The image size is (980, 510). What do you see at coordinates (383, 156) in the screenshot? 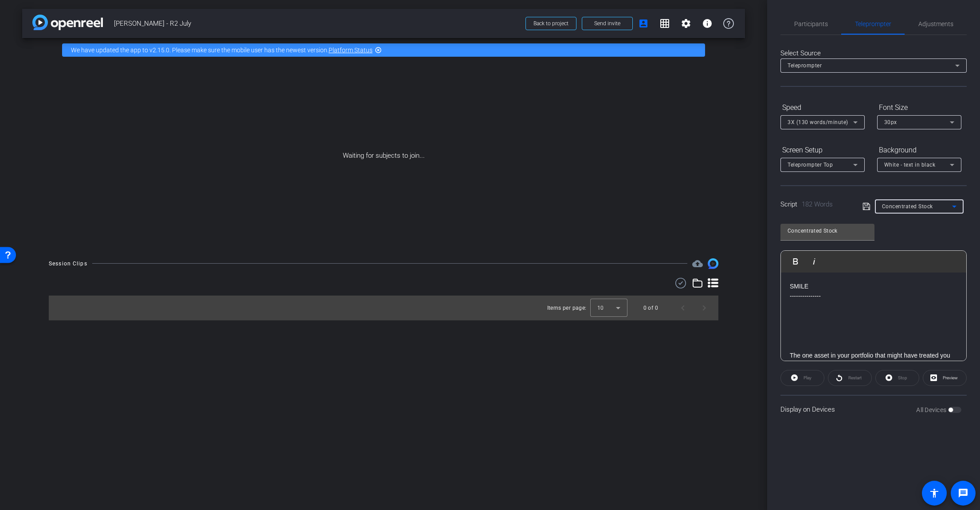
I see `div: Waiting for subjects to join...` at bounding box center [383, 156].